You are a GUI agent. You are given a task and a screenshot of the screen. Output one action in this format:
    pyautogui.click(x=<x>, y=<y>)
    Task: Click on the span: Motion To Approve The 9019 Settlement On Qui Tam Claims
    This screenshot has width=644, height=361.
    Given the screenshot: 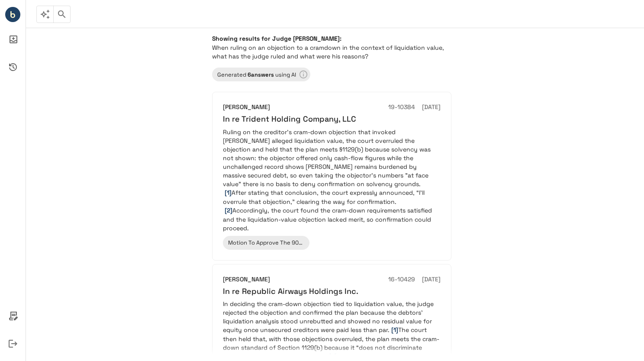 What is the action you would take?
    pyautogui.click(x=266, y=242)
    